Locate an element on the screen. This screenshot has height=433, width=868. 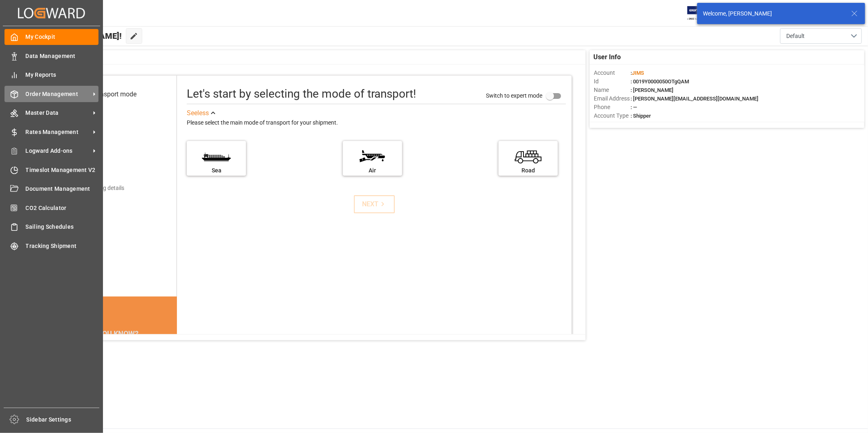
div: Air is located at coordinates (372, 170).